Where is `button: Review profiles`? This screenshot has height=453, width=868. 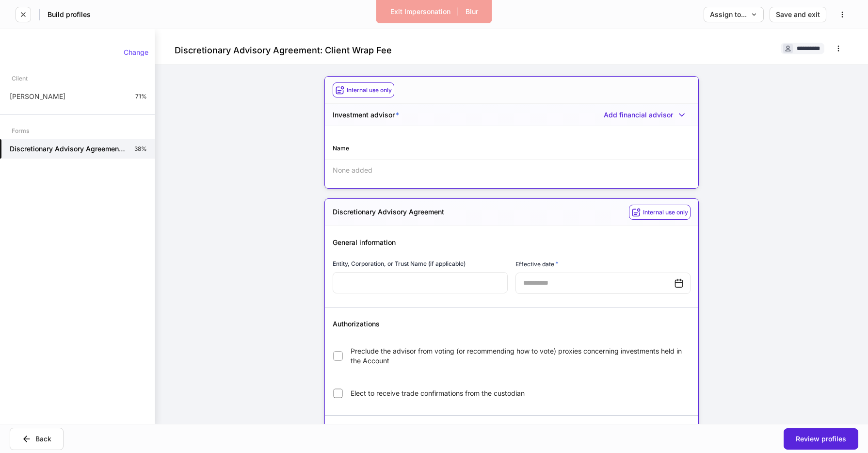
button: Review profiles is located at coordinates (821, 439).